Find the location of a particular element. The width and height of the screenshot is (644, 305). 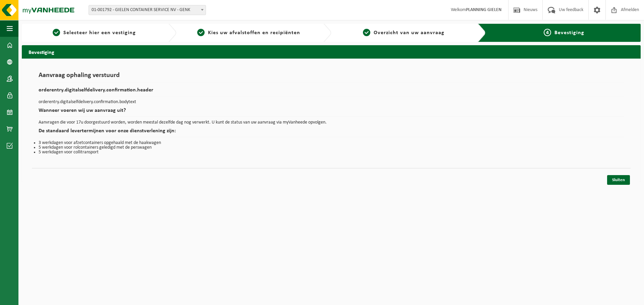

a: 2Kies uw afvalstoffen en recipiënten is located at coordinates (248, 33).